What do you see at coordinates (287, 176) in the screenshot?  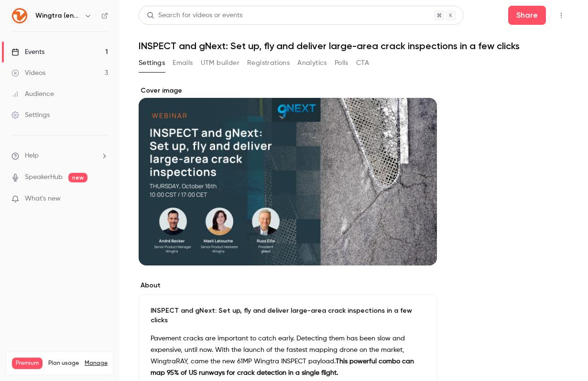 I see `section: Cover image` at bounding box center [287, 176].